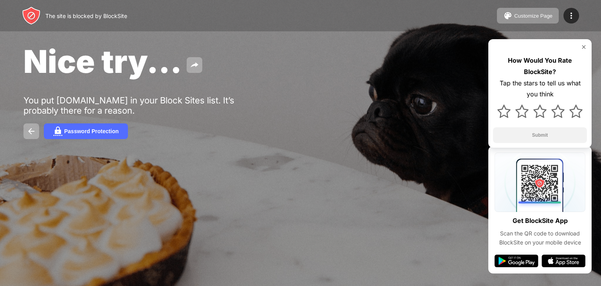 Image resolution: width=601 pixels, height=286 pixels. What do you see at coordinates (584, 47) in the screenshot?
I see `img: rate-us-close.svg` at bounding box center [584, 47].